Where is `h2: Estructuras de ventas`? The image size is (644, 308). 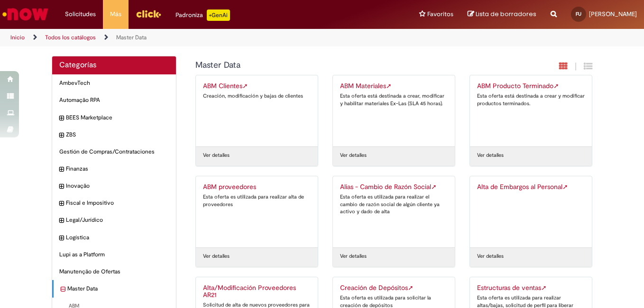 h2: Estructuras de ventas is located at coordinates (530, 287).